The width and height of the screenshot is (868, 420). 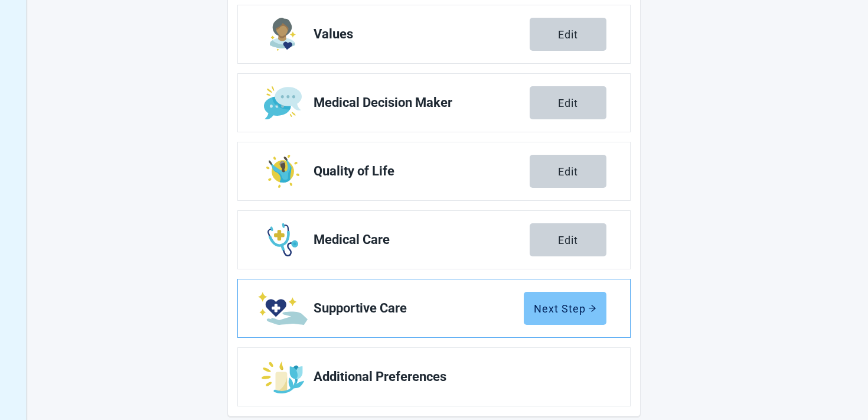 What do you see at coordinates (421, 171) in the screenshot?
I see `span: Quality of Life` at bounding box center [421, 171].